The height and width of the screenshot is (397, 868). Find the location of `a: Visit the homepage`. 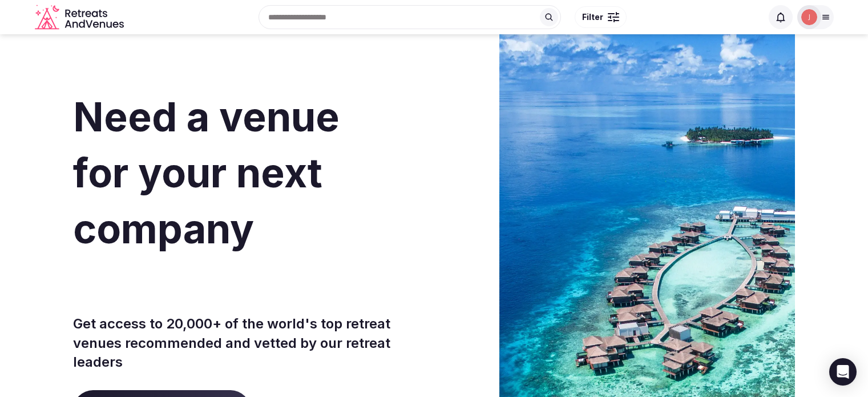

a: Visit the homepage is located at coordinates (80, 17).